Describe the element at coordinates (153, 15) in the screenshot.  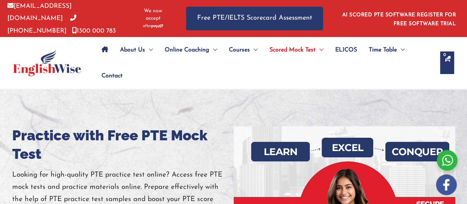
I see `span: We now accept` at that location.